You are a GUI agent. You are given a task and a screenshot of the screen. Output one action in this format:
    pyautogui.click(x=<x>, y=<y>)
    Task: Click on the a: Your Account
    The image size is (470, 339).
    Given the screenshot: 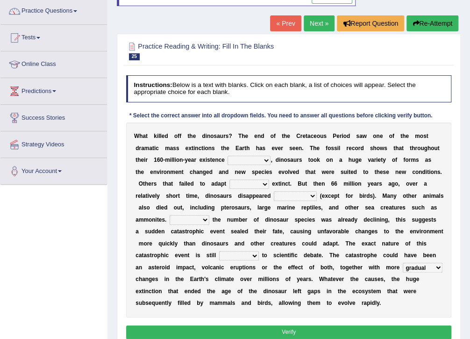 What is the action you would take?
    pyautogui.click(x=54, y=170)
    